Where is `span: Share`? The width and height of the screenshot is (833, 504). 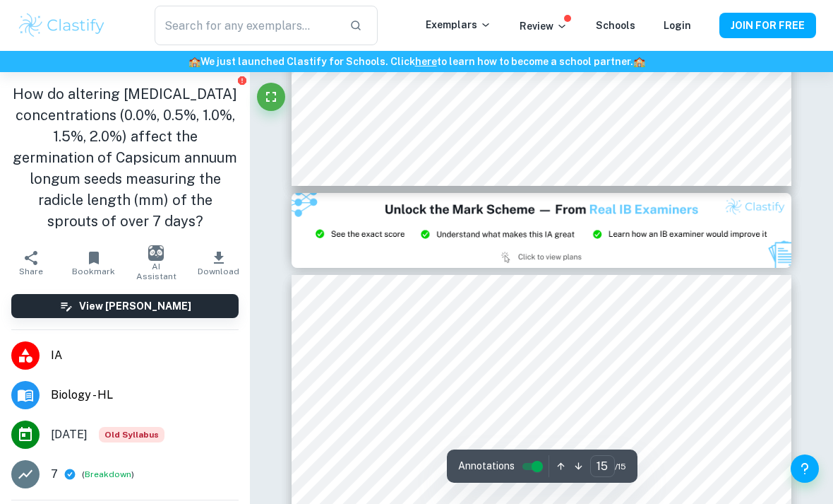
span: Share is located at coordinates (31, 271).